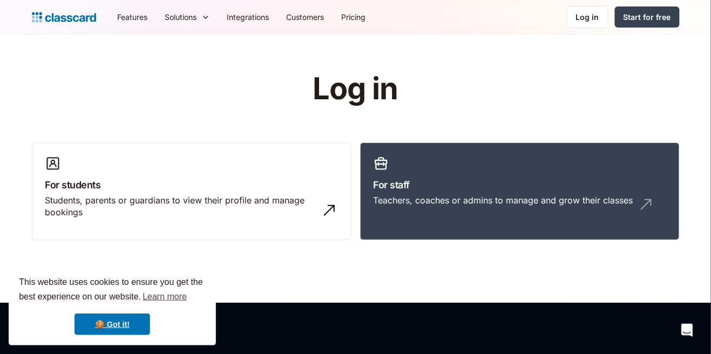  What do you see at coordinates (355, 89) in the screenshot?
I see `h1: Log in` at bounding box center [355, 89].